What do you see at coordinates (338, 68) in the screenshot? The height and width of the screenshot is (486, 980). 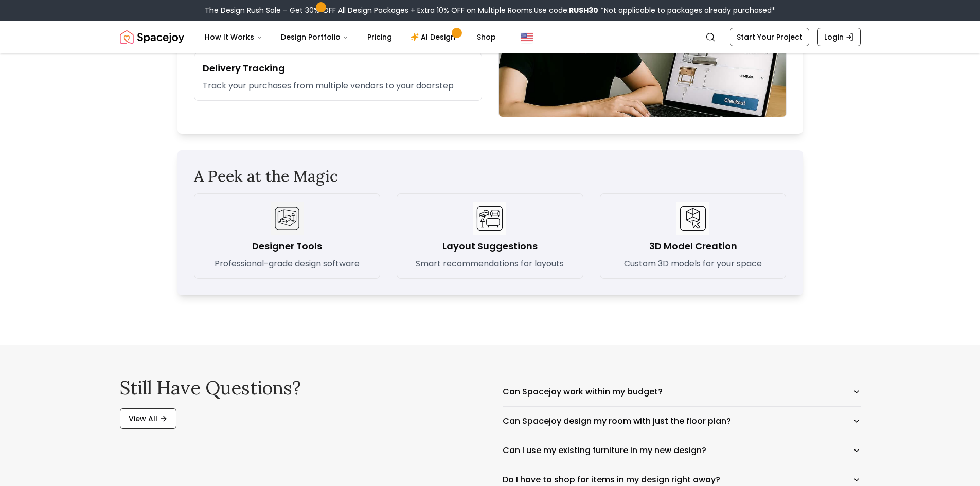 I see `h3: Delivery Tracking` at bounding box center [338, 68].